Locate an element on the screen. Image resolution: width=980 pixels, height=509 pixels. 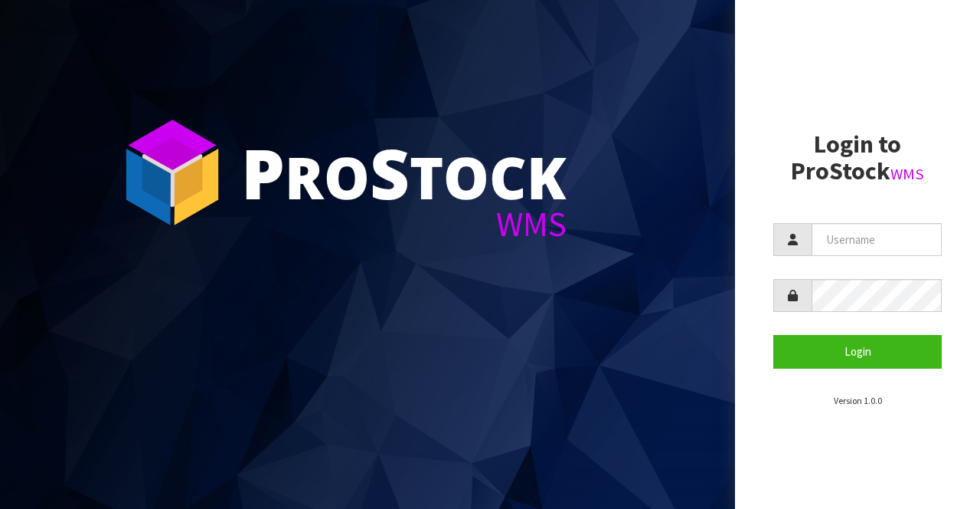
div: WMS is located at coordinates (403, 224).